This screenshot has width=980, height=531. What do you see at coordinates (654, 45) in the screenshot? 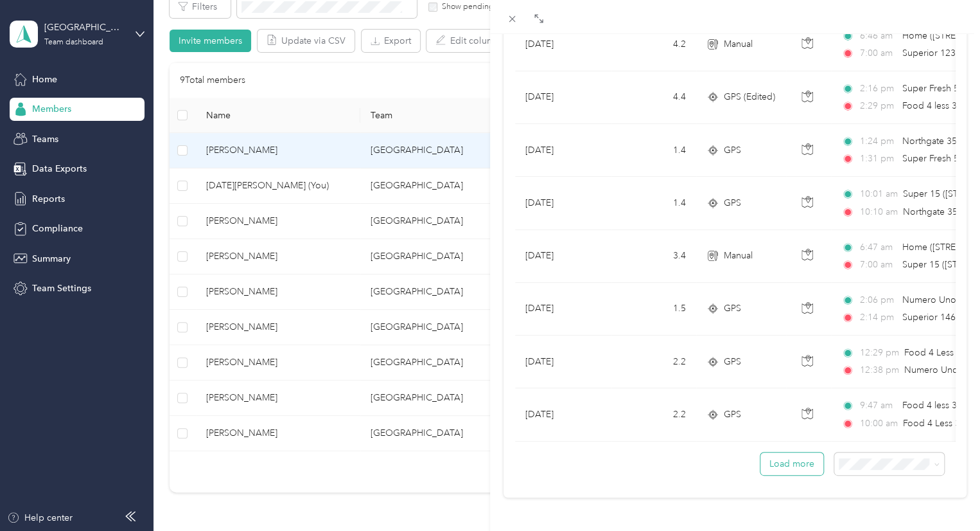
I see `td: 4.2` at bounding box center [654, 45].